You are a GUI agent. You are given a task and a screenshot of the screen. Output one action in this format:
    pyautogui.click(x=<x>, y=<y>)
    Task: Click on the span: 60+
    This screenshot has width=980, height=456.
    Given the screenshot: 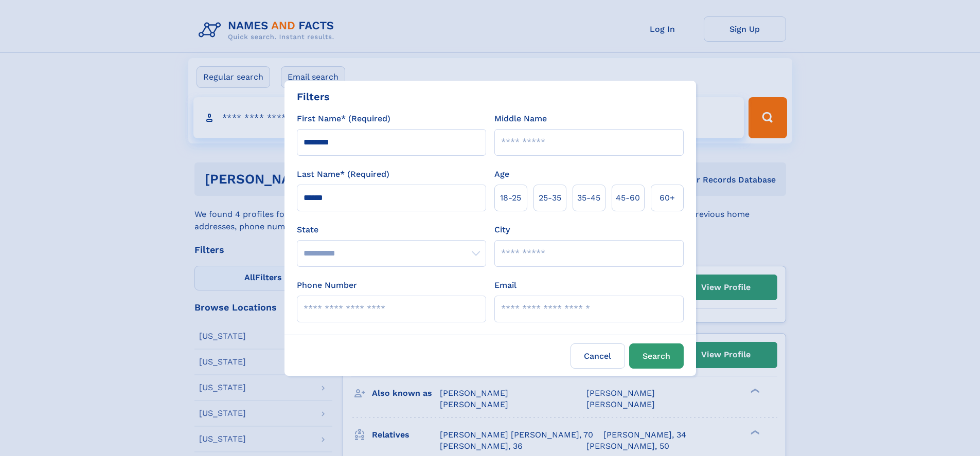 What is the action you would take?
    pyautogui.click(x=667, y=198)
    